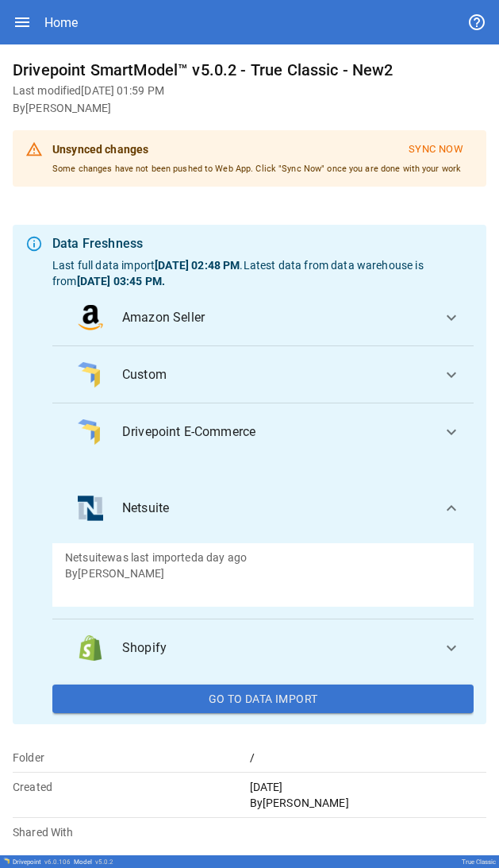  What do you see at coordinates (100, 149) in the screenshot?
I see `b: Unsynced changes` at bounding box center [100, 149].